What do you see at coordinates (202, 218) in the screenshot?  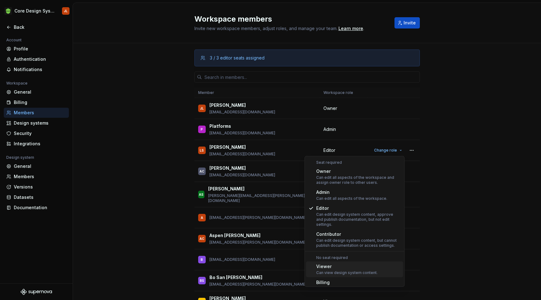 I see `div: A` at bounding box center [202, 218].